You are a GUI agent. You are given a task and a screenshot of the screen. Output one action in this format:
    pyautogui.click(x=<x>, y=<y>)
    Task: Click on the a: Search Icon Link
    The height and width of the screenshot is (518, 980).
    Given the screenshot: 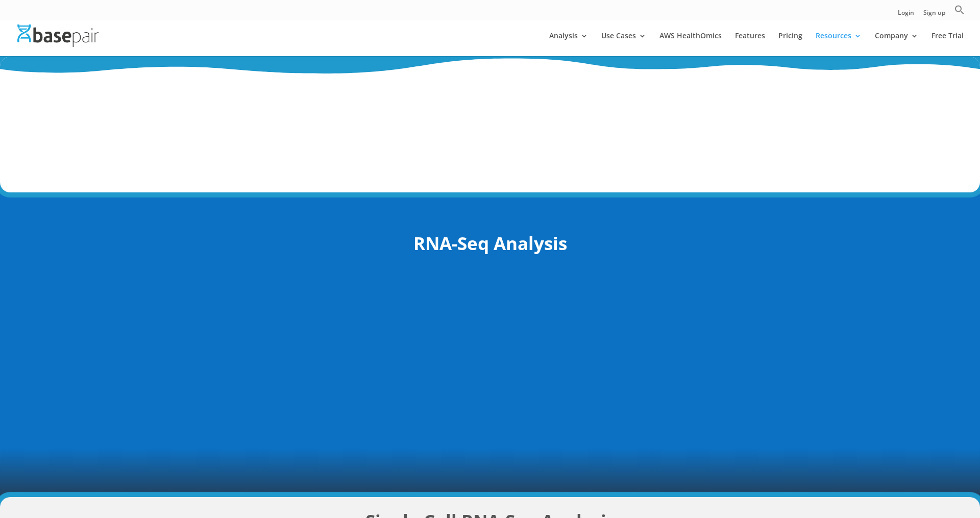 What is the action you would take?
    pyautogui.click(x=960, y=12)
    